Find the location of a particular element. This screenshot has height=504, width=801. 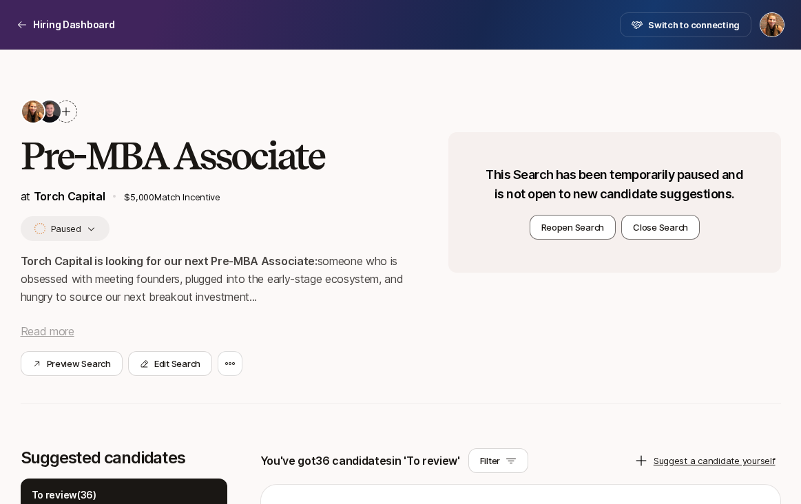

p: This Search has been temporarily paused and is not open to new candidate suggestions. is located at coordinates (614, 185).